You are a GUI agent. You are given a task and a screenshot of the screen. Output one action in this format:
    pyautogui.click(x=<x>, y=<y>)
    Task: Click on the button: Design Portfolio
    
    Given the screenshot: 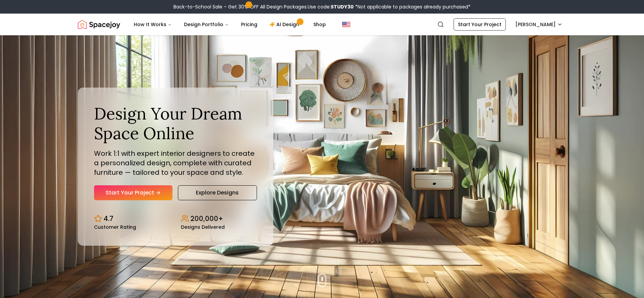 What is the action you would take?
    pyautogui.click(x=206, y=24)
    